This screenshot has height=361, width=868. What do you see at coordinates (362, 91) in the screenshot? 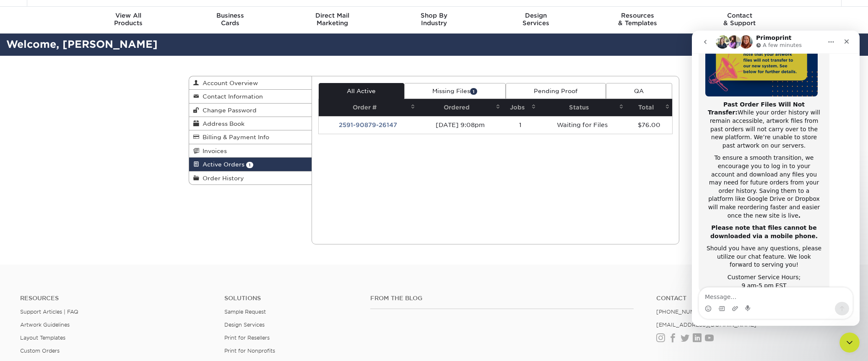
I see `a: All Active` at bounding box center [362, 91].